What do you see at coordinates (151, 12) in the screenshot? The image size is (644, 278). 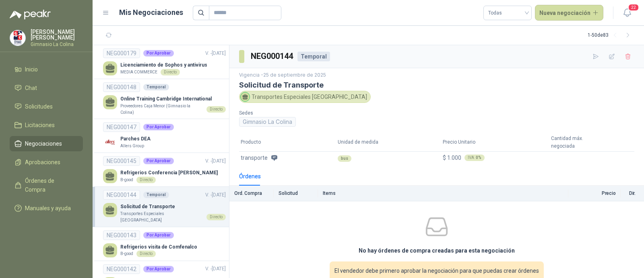 I see `h1: Mis Negociaciones` at bounding box center [151, 12].